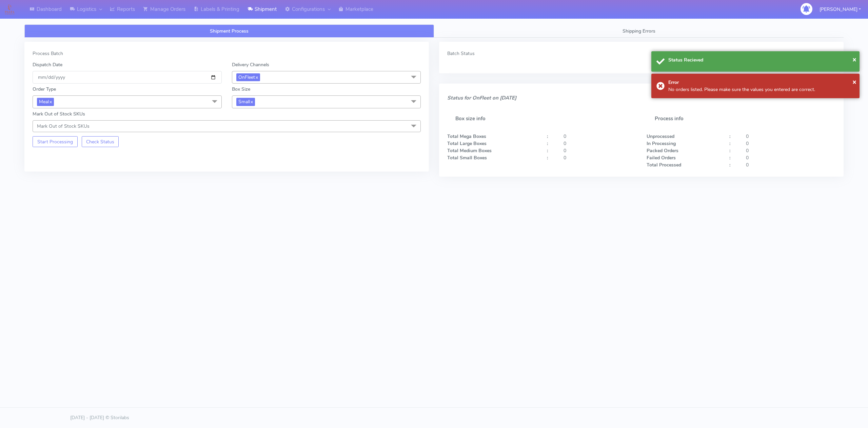 This screenshot has width=868, height=428. Describe the element at coordinates (251, 65) in the screenshot. I see `label: Delivery Channels` at that location.